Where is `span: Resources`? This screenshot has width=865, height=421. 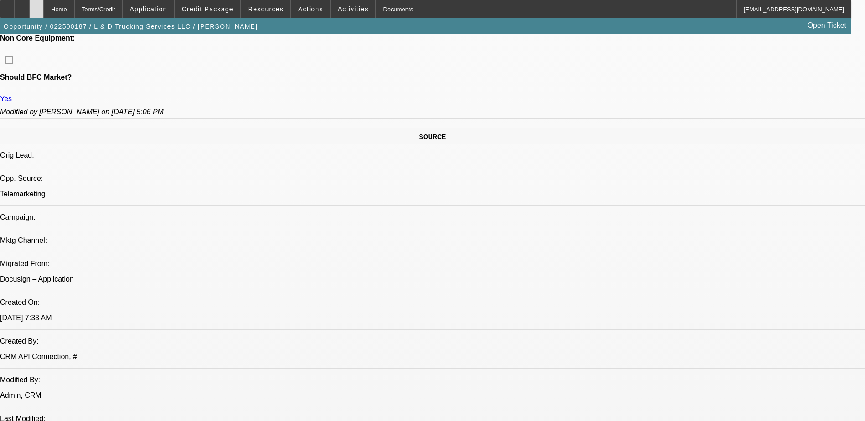 span: Resources is located at coordinates (266, 9).